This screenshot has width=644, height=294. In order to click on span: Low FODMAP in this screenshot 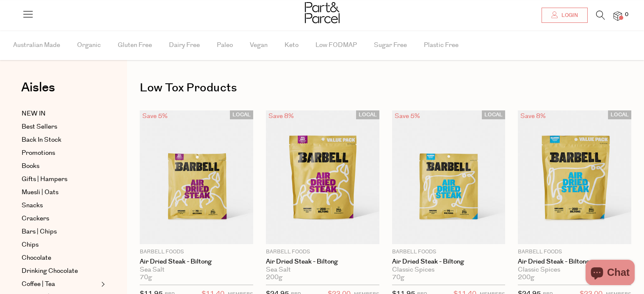, I will do `click(336, 45)`.